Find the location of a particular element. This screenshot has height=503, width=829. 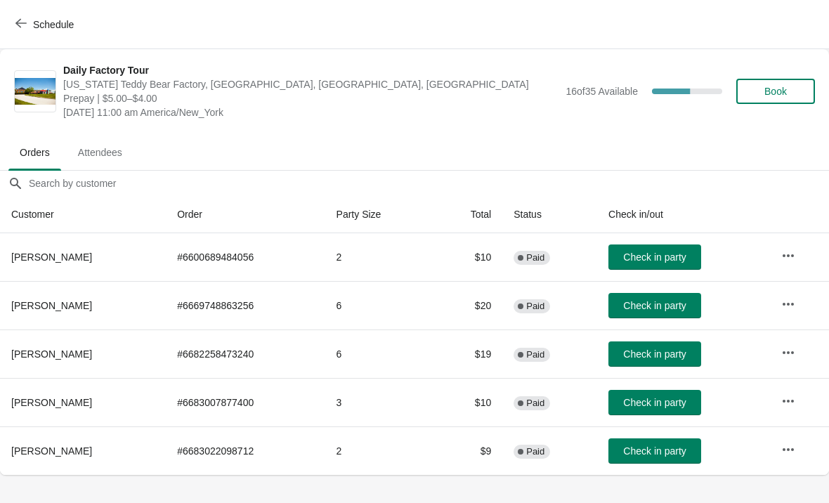

span: Schedule is located at coordinates (53, 25).